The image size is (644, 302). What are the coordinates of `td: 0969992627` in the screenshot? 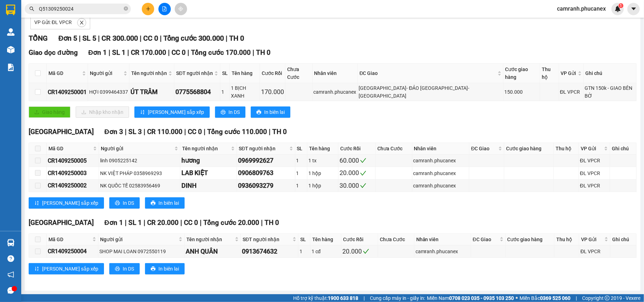 It's located at (266, 161).